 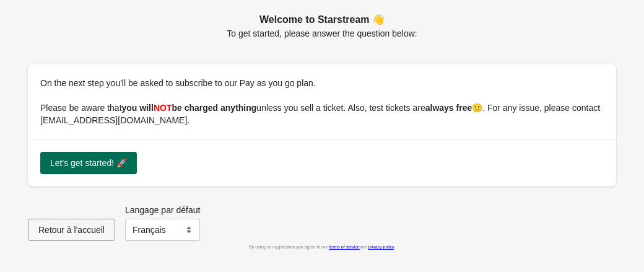 I want to click on a: Retour à l'accueil, so click(x=71, y=230).